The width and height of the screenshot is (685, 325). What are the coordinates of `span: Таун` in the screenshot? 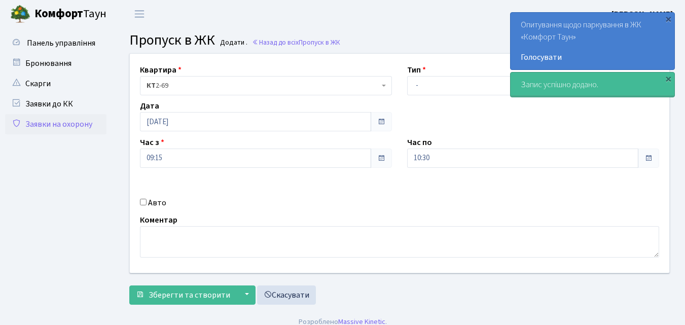 It's located at (70, 14).